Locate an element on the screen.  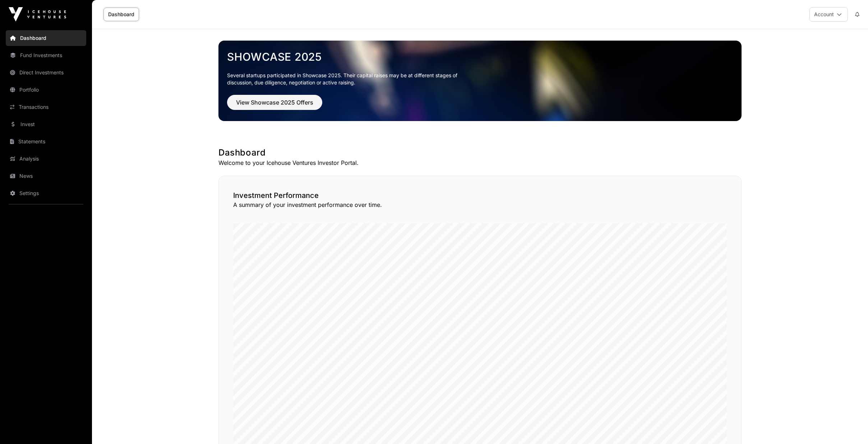
p: Several startups participated in Showcase 2025. Their capital raises may be at different stages o... is located at coordinates (348, 79).